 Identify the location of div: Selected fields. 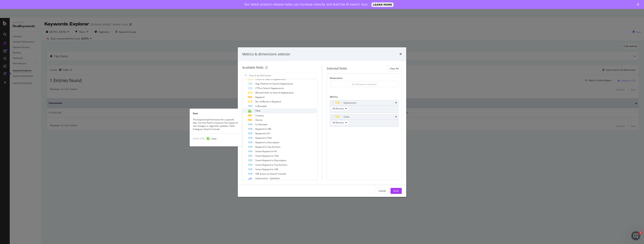
(337, 68).